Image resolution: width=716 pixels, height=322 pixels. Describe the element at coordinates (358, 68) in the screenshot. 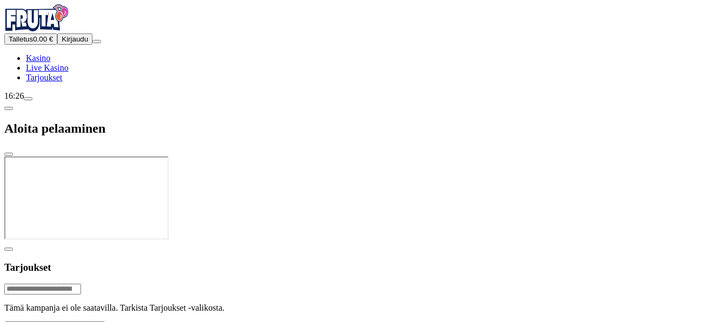

I see `nav: Main menu` at that location.